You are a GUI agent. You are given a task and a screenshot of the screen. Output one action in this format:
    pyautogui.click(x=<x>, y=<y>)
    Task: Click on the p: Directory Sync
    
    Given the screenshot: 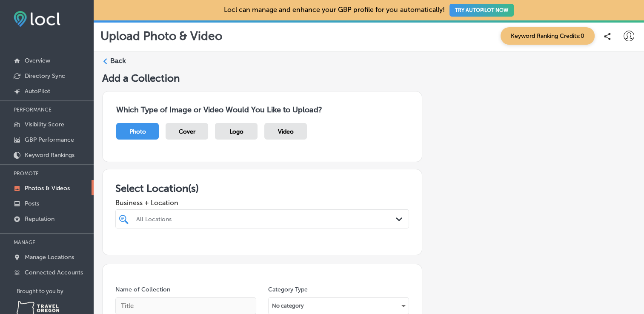 What is the action you would take?
    pyautogui.click(x=45, y=76)
    